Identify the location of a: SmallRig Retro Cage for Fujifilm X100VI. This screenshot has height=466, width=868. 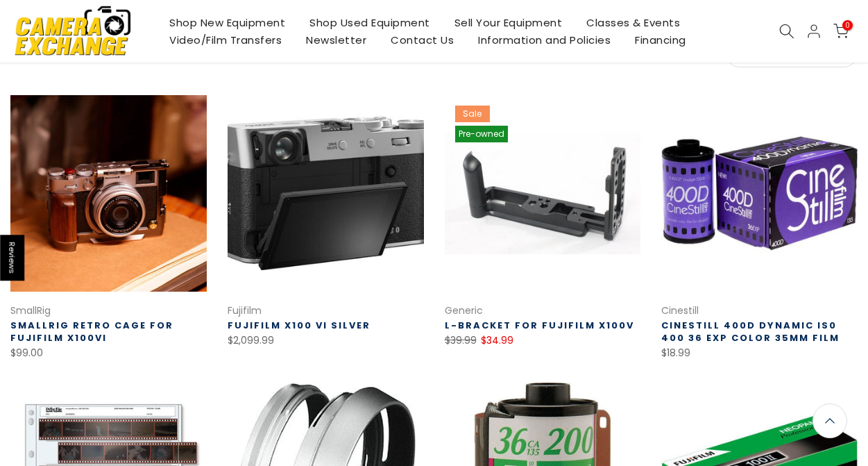
(91, 331).